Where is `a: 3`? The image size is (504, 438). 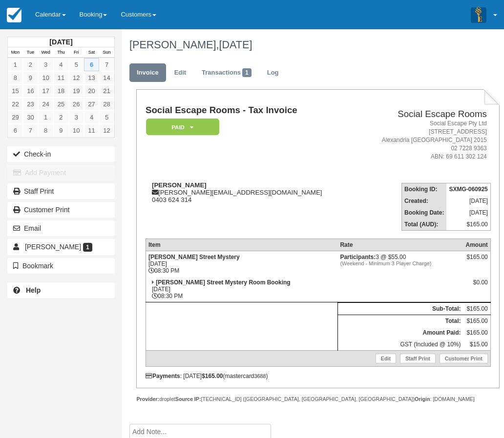 a: 3 is located at coordinates (45, 65).